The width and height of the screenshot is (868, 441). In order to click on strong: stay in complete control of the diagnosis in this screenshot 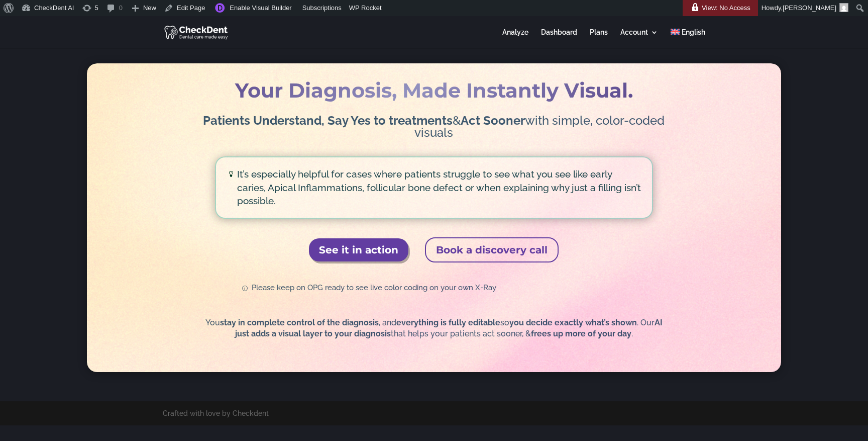, I will do `click(299, 322)`.